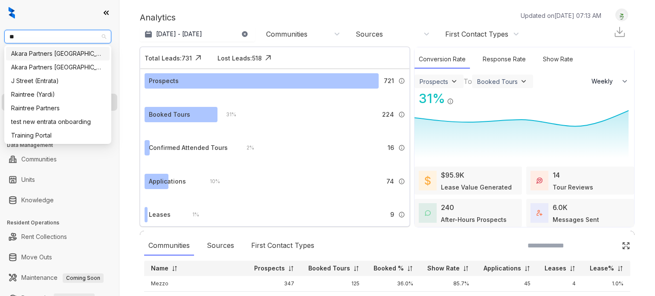  What do you see at coordinates (273, 284) in the screenshot?
I see `td: 347` at bounding box center [273, 284].